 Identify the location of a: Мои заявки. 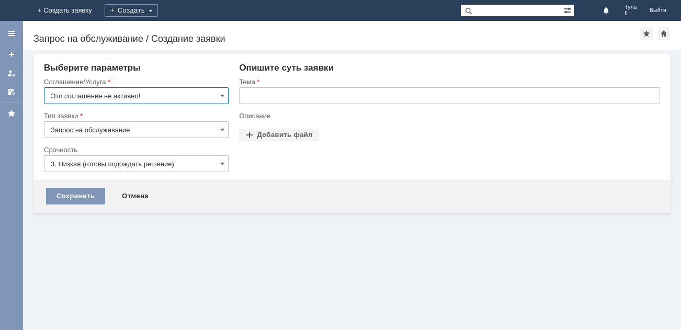
(12, 73).